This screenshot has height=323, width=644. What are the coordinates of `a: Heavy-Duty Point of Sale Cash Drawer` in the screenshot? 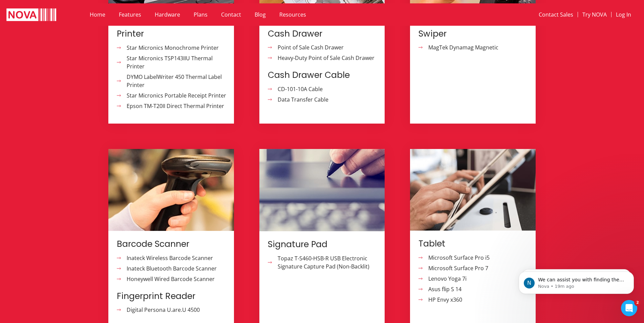 It's located at (325, 58).